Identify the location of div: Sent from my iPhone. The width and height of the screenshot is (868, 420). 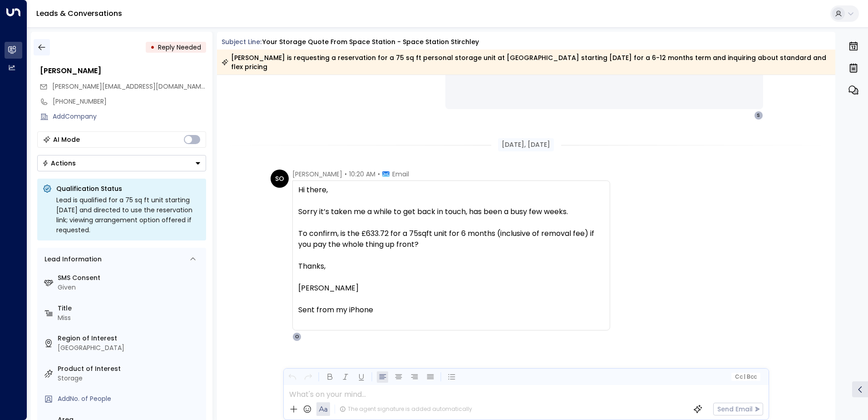
(451, 310).